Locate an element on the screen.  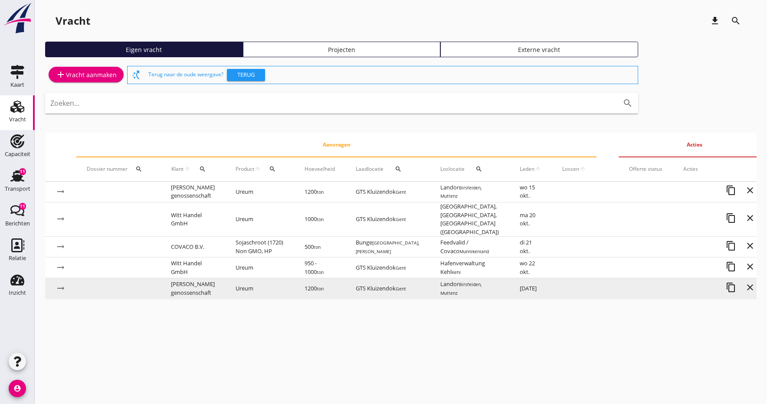
a: Vracht aanmaken is located at coordinates (86, 75).